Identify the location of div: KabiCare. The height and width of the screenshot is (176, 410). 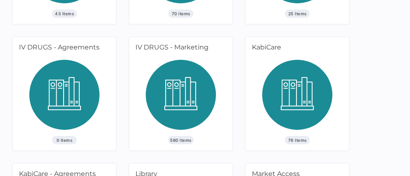
(295, 48).